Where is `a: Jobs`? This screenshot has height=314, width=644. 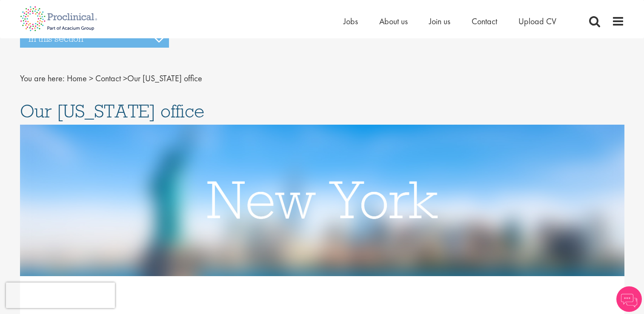
a: Jobs is located at coordinates (351, 21).